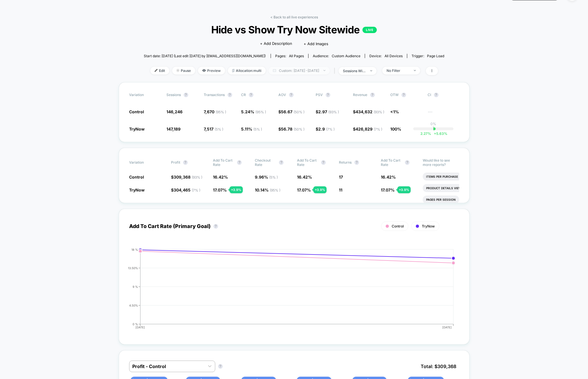  What do you see at coordinates (406, 95) in the screenshot?
I see `span: OTW` at bounding box center [406, 95].